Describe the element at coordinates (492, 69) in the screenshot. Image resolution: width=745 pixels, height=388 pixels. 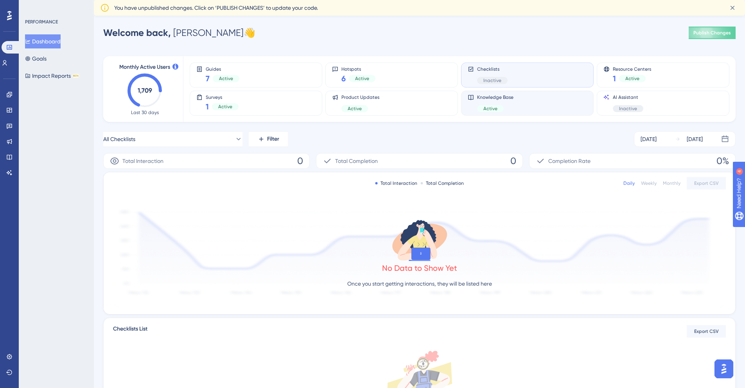
I see `span: Checklists` at that location.